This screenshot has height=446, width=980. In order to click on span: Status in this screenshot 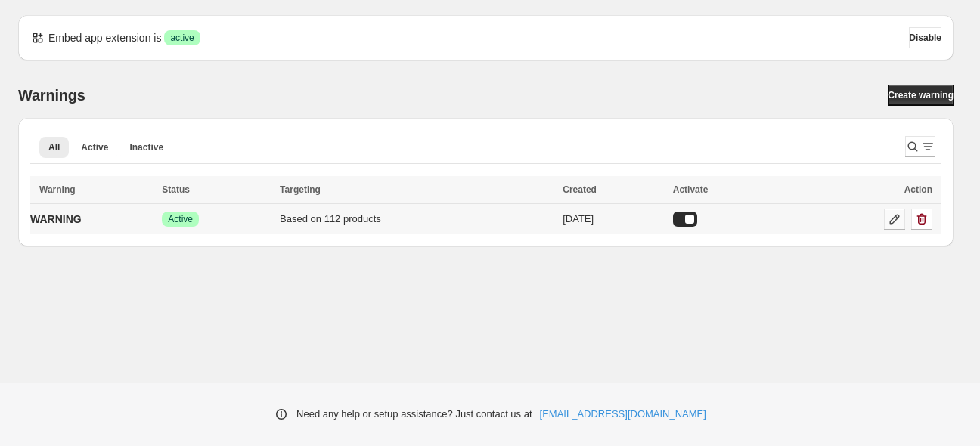, I will do `click(175, 190)`.